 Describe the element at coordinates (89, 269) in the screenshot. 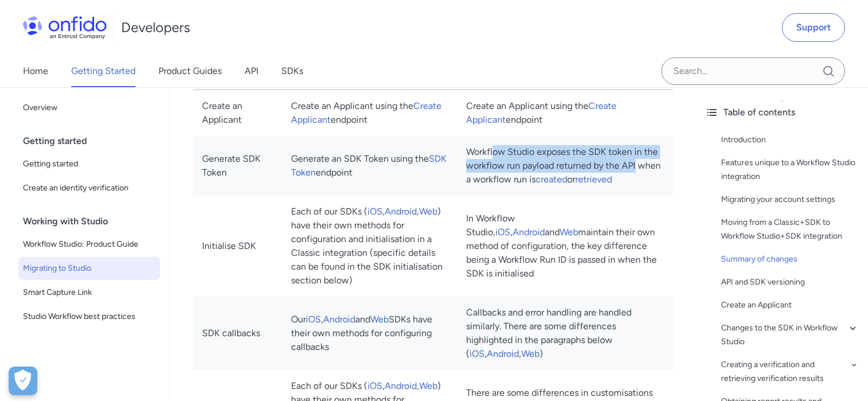

I see `a: Migrating to Studio` at that location.